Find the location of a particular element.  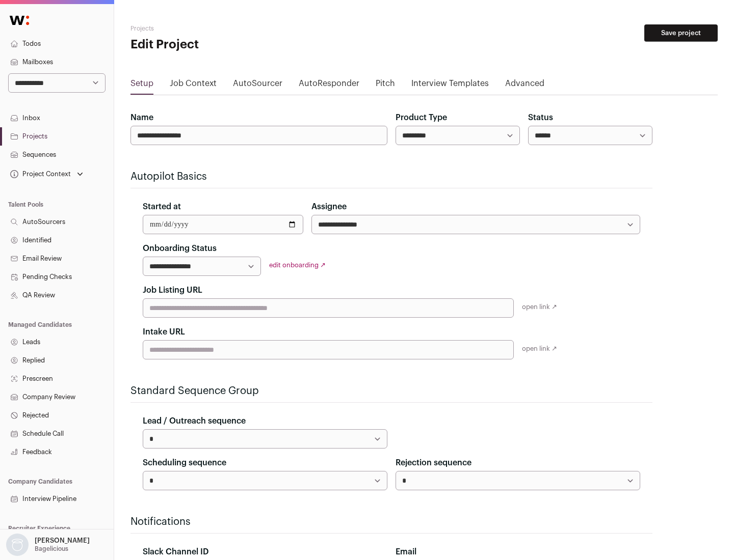

a: Job Context is located at coordinates (193, 85).